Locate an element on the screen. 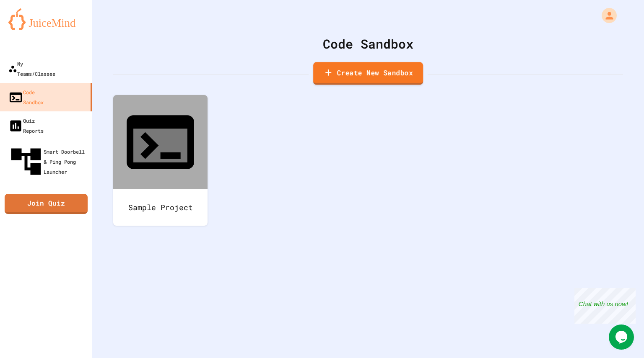  a: Join Quiz is located at coordinates (46, 204).